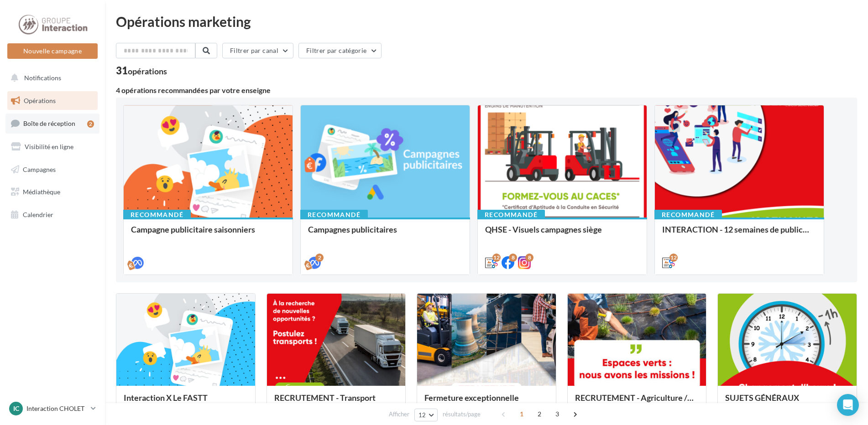 The width and height of the screenshot is (868, 425). Describe the element at coordinates (562, 234) in the screenshot. I see `div: QHSE - Visuels campagnes siège` at that location.